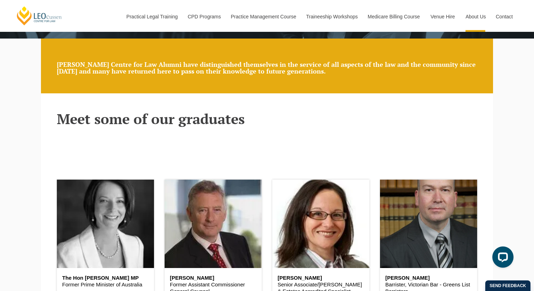 This screenshot has width=534, height=291. Describe the element at coordinates (332, 17) in the screenshot. I see `a: Traineeship Workshops` at that location.